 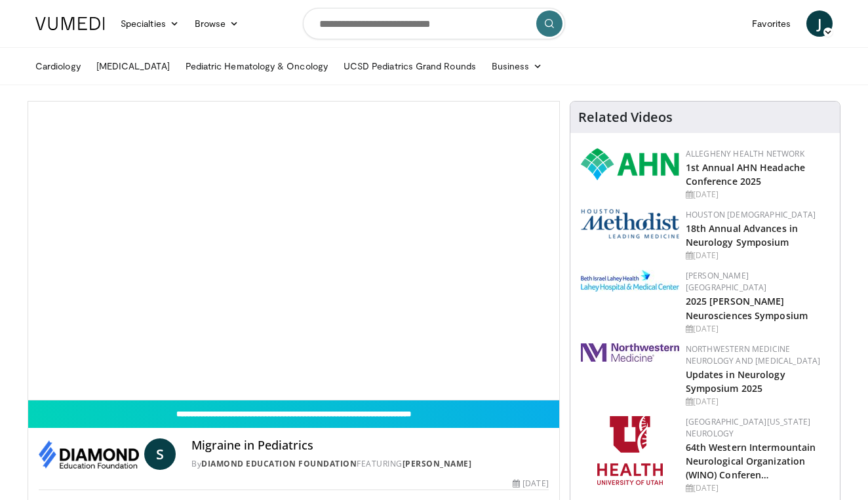 I want to click on img: f6362829-b0a3-407d-a044-59546adfd345.png.150x105_q85_autocrop_double_scale_upscale_version-0.2.png, so click(x=630, y=451).